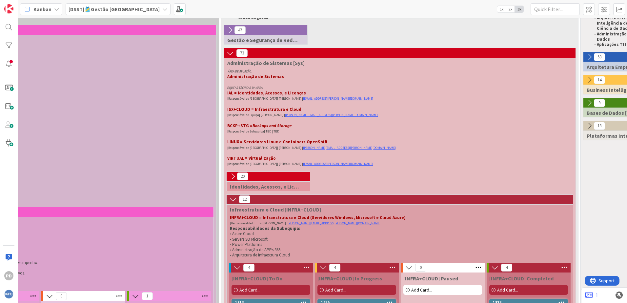 This screenshot has height=303, width=627. Describe the element at coordinates (255, 250) in the screenshot. I see `span: • Administração de APPs 365` at that location.